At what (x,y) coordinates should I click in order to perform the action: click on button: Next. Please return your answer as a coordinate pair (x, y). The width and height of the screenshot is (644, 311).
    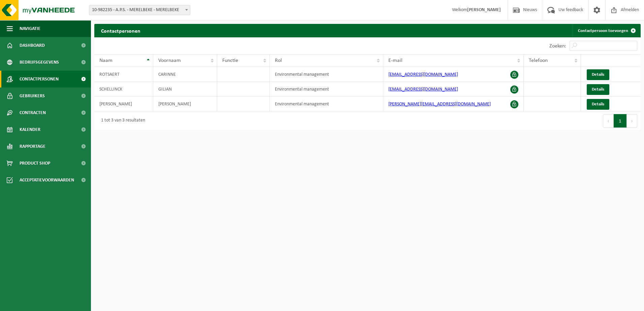
    Looking at the image, I should click on (632, 121).